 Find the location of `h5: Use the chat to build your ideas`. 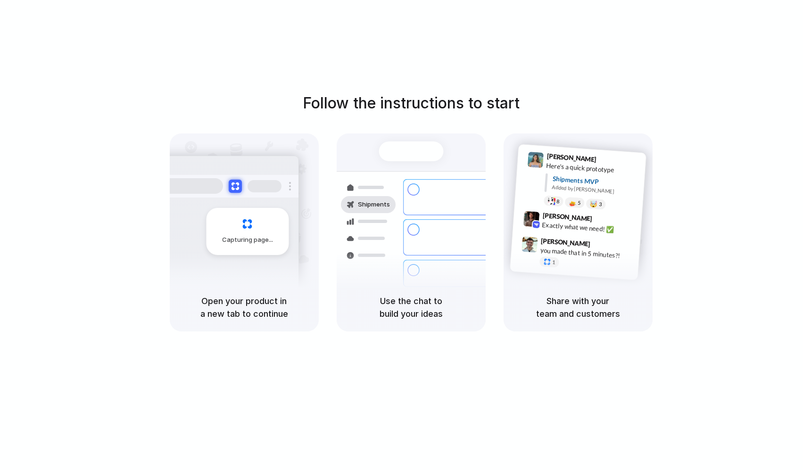

h5: Use the chat to build your ideas is located at coordinates (411, 308).